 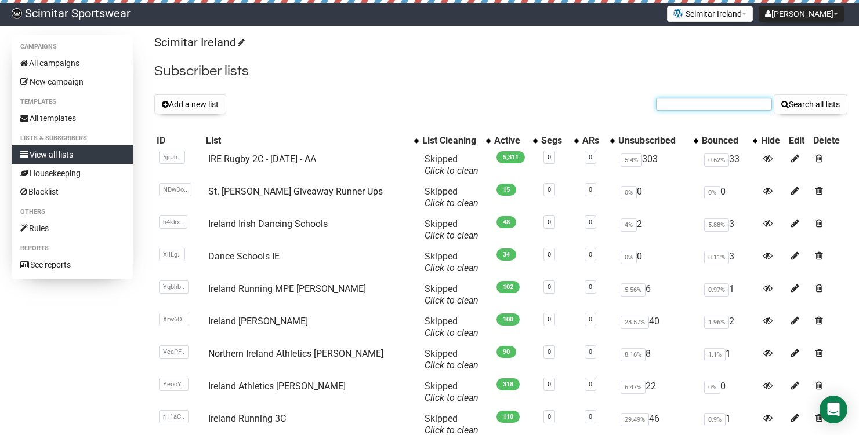 I want to click on span: 28.57%, so click(x=634, y=322).